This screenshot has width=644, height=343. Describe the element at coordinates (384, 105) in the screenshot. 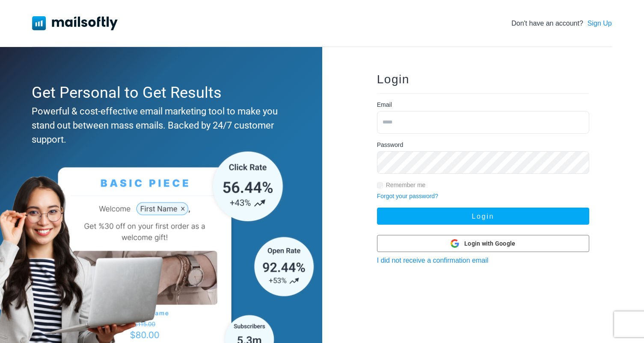

I see `label: Email` at that location.